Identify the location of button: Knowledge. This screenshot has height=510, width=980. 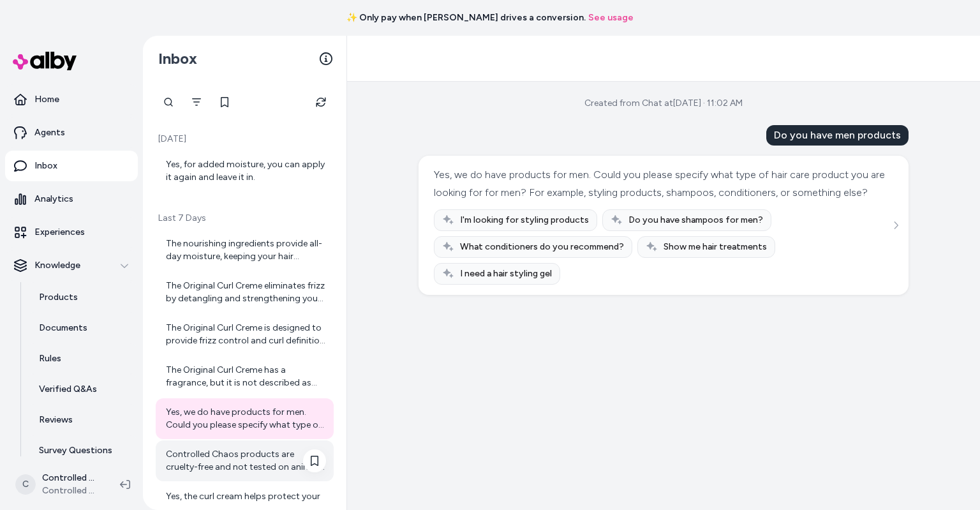
(71, 265).